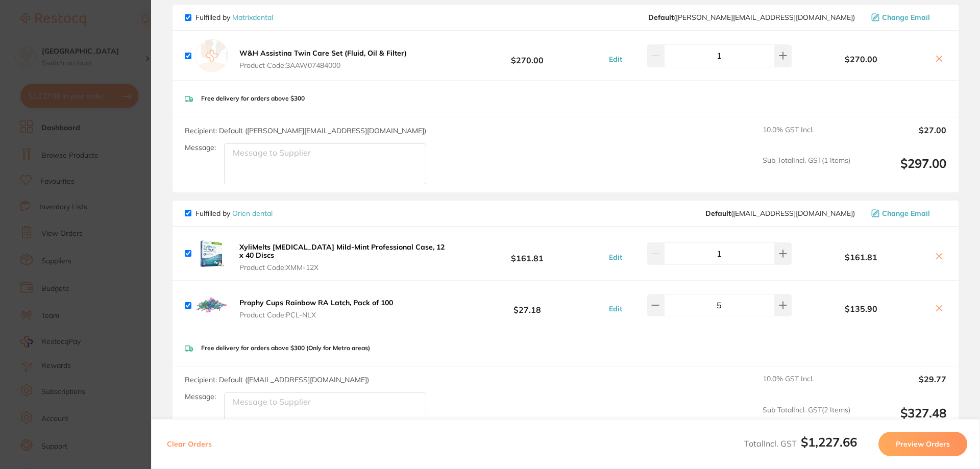 The width and height of the screenshot is (980, 469). I want to click on span: Product Code: 3AAW07484000, so click(323, 65).